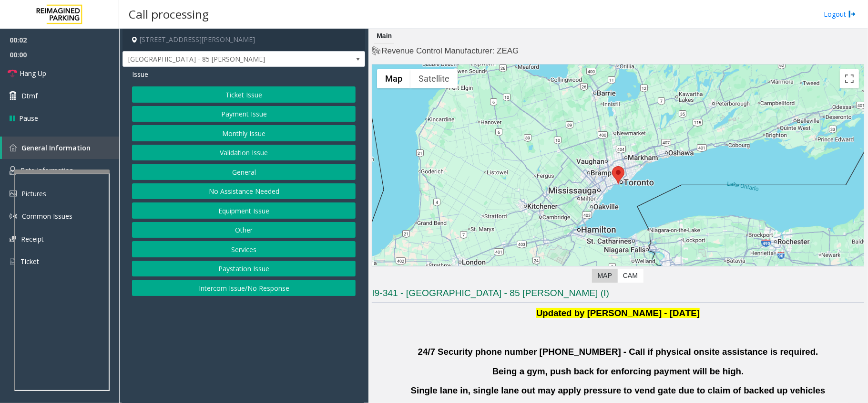  I want to click on div: 85 Hanna Avenue, Toronto, ON, so click(619, 175).